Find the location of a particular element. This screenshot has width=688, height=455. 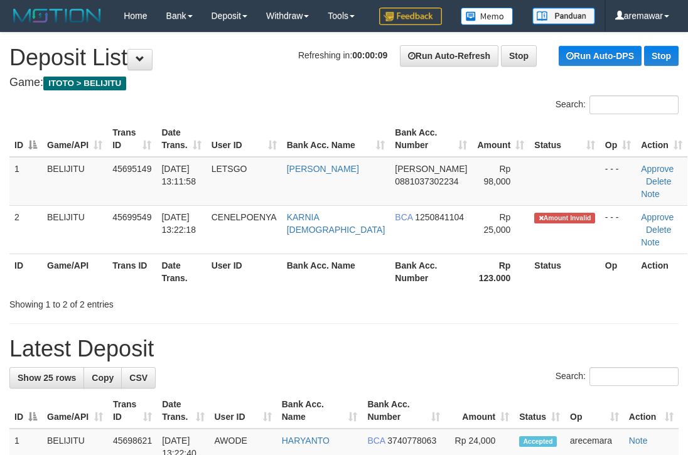

span: CSV is located at coordinates (138, 378).